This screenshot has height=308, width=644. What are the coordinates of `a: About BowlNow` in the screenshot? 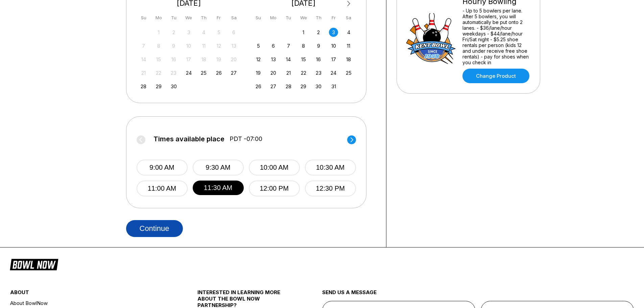 It's located at (88, 303).